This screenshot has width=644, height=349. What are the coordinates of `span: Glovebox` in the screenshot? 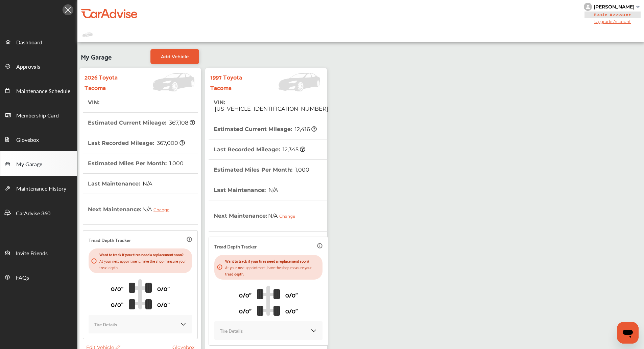 It's located at (27, 140).